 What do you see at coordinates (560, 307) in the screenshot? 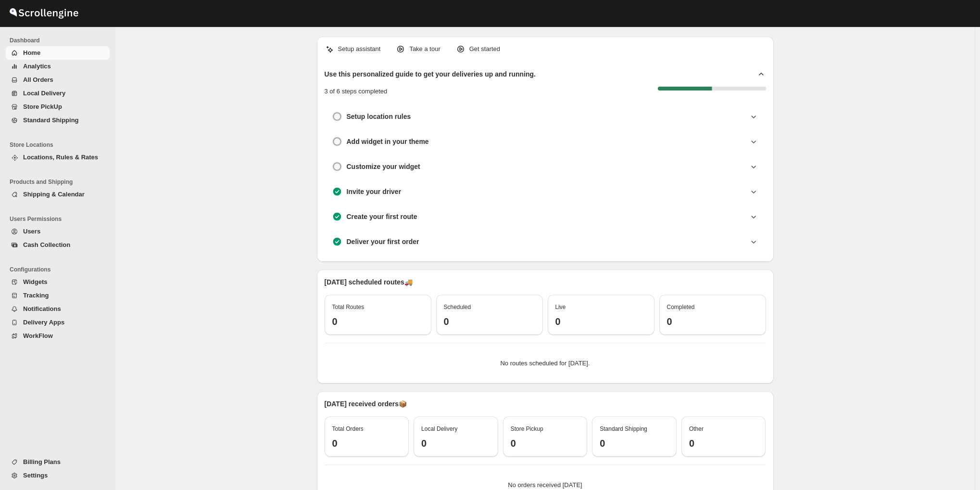
I see `span: Live` at bounding box center [560, 307].